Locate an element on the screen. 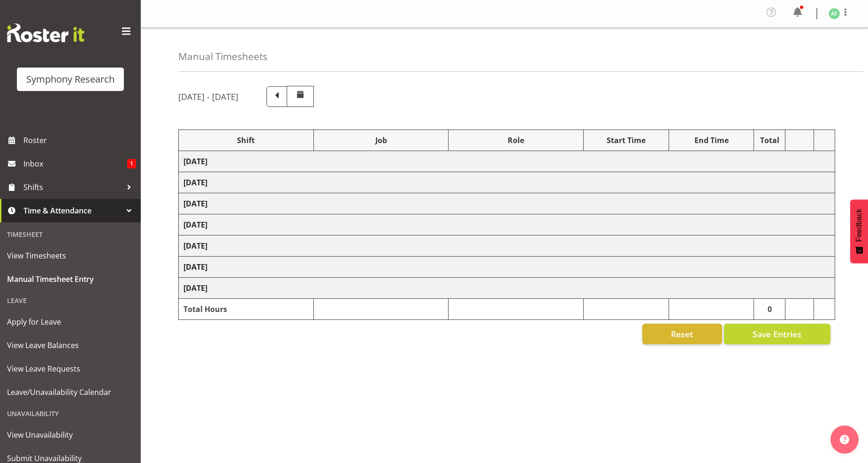  span: Save Entries is located at coordinates (777, 334).